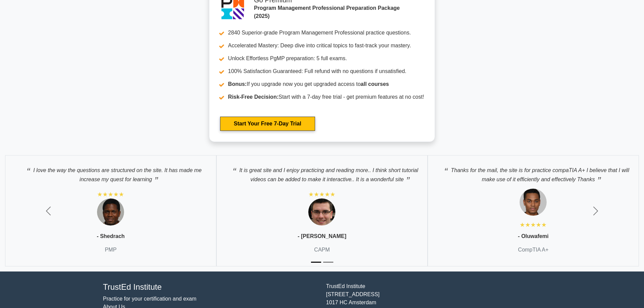 This screenshot has height=308, width=644. I want to click on p: I love the way the questions are structured on the site. It has made me increase my quest for lea..., so click(111, 173).